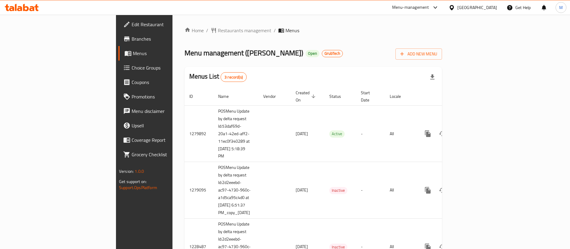  Describe the element at coordinates (241, 30) in the screenshot. I see `a: Restaurants management` at that location.